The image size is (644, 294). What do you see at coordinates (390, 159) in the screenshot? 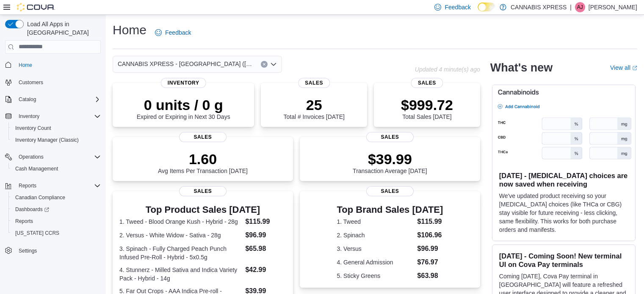
I see `p: $39.99` at bounding box center [390, 159].